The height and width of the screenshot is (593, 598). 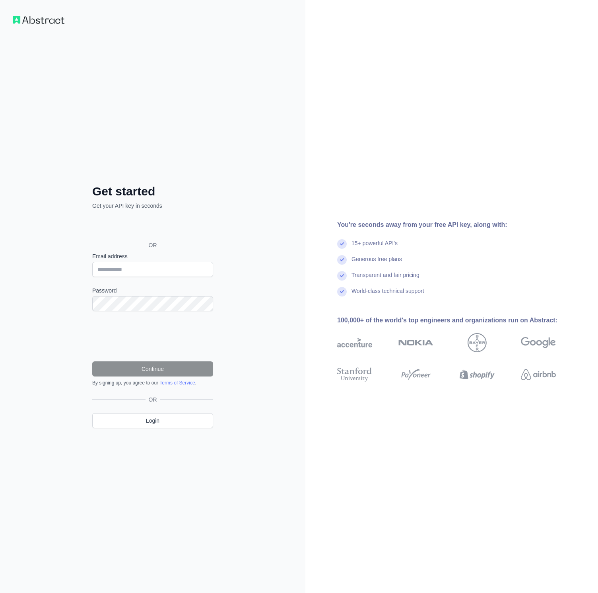 What do you see at coordinates (460, 320) in the screenshot?
I see `div: 100,000+ of the world's top engineers and organizations run on Abstract:` at bounding box center [460, 320].